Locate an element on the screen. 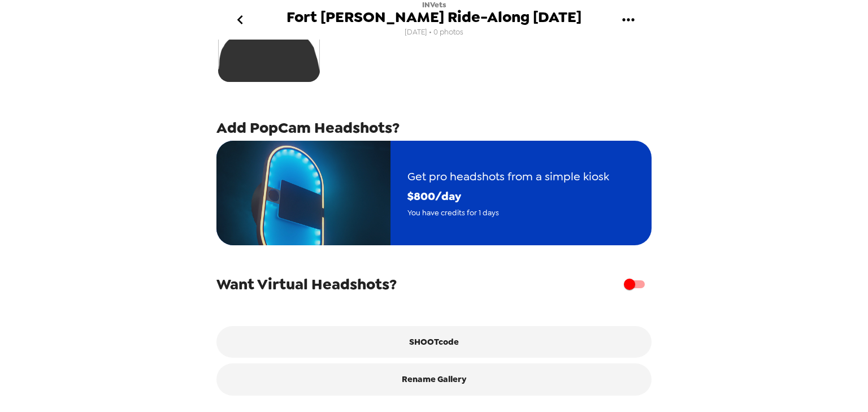 Image resolution: width=868 pixels, height=412 pixels. span: $ 800 /day is located at coordinates (508, 196).